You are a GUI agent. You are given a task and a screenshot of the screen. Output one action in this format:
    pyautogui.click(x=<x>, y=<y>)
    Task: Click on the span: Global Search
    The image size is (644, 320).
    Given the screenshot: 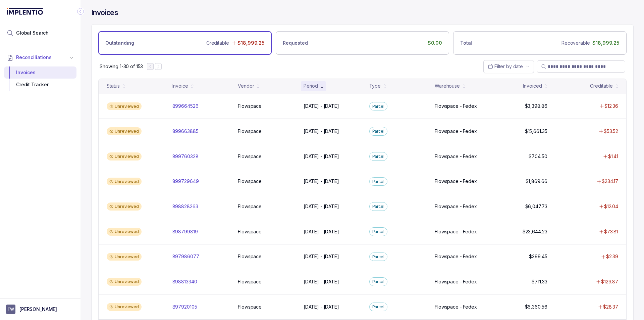 What is the action you would take?
    pyautogui.click(x=32, y=33)
    